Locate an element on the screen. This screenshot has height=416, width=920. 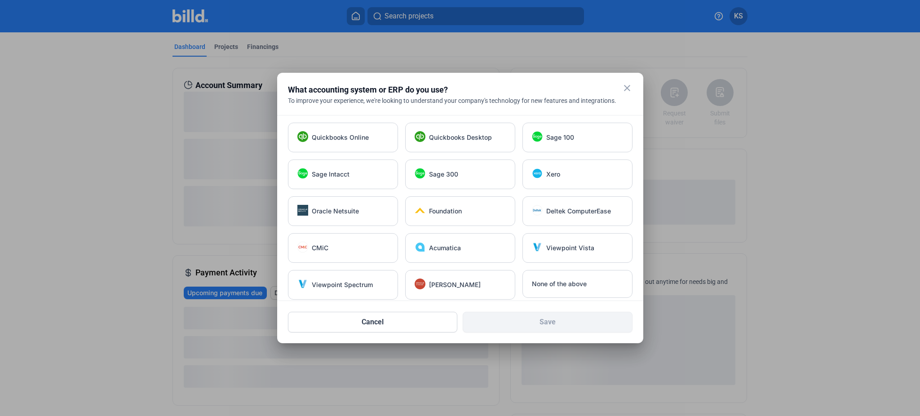
span: Acumatica is located at coordinates (445, 248).